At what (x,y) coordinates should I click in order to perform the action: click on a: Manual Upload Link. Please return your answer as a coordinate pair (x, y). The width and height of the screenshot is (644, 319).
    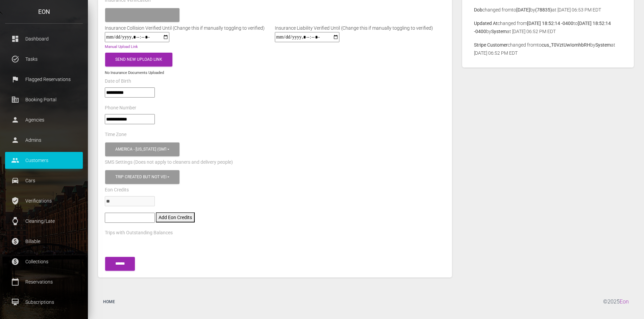
    Looking at the image, I should click on (121, 47).